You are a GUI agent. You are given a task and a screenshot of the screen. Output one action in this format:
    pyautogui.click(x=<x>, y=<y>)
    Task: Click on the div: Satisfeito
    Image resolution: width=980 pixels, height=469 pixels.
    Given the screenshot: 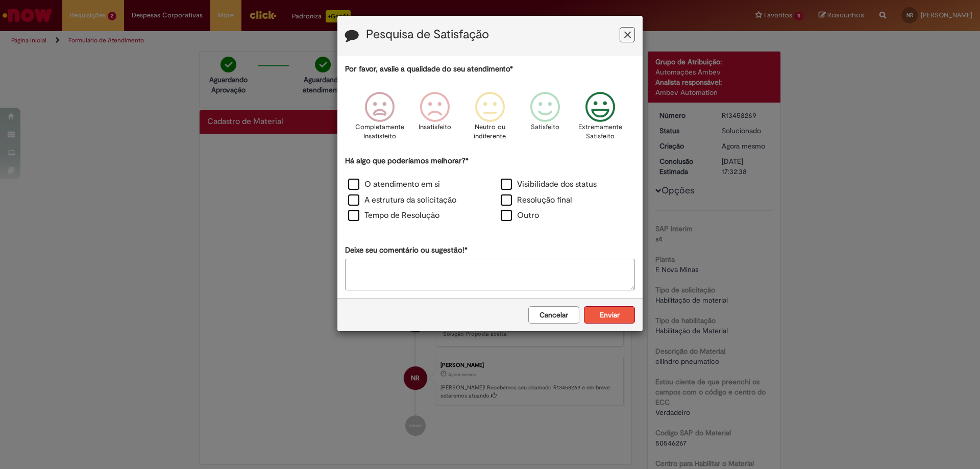 What is the action you would take?
    pyautogui.click(x=545, y=119)
    